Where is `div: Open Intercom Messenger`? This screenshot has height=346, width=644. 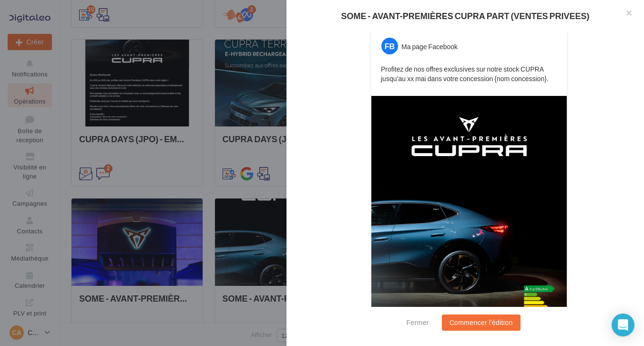
div: Open Intercom Messenger is located at coordinates (623, 325).